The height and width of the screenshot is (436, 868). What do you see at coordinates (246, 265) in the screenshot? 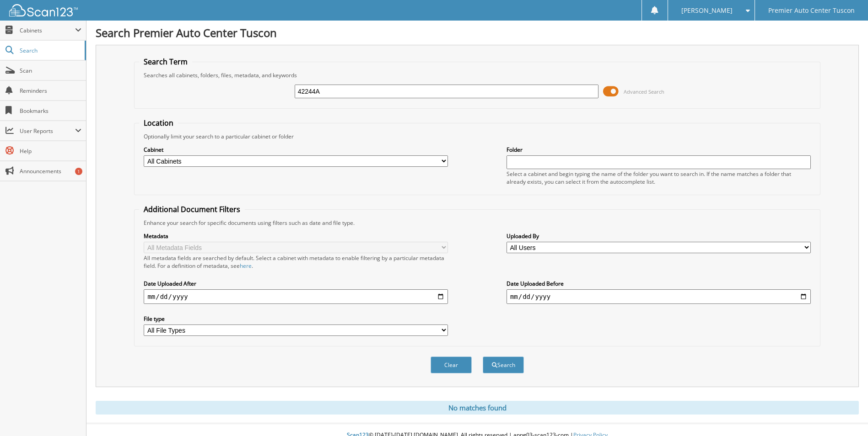
I see `a: here` at bounding box center [246, 265].